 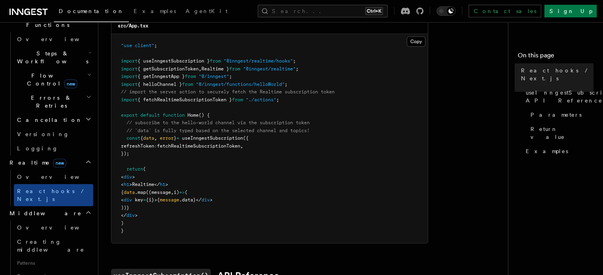 I want to click on button: Steps & Workflows, so click(x=54, y=57).